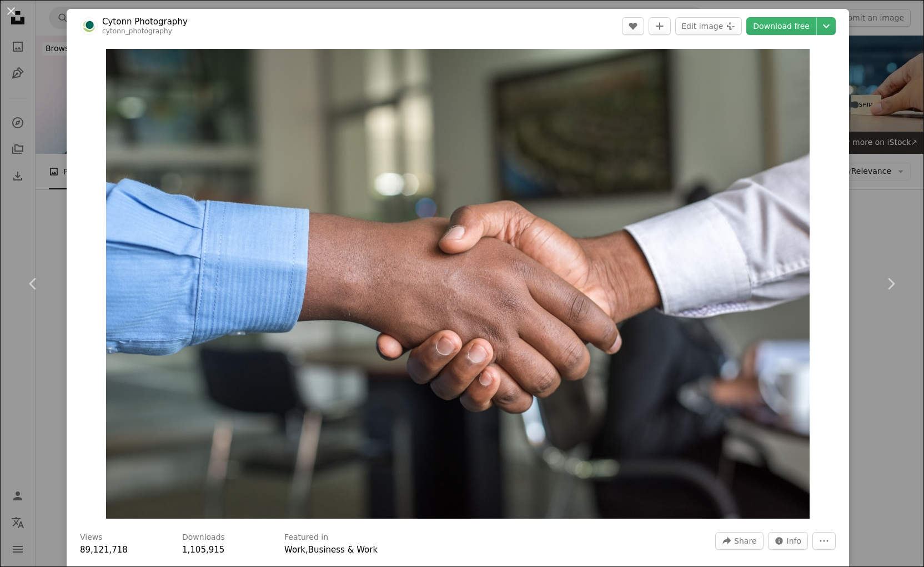  I want to click on a: Go to Cytonn Photography's profile, so click(89, 26).